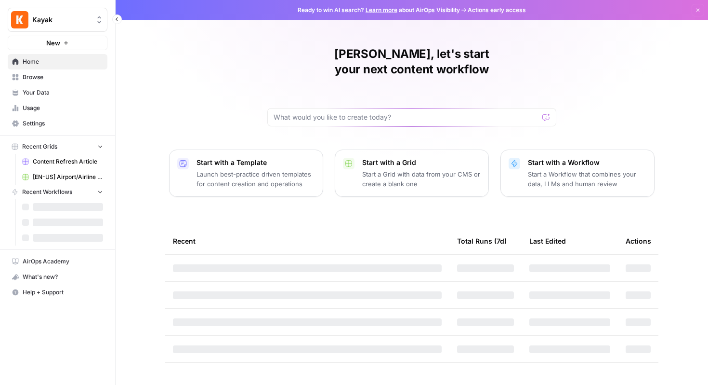  I want to click on span: New, so click(53, 43).